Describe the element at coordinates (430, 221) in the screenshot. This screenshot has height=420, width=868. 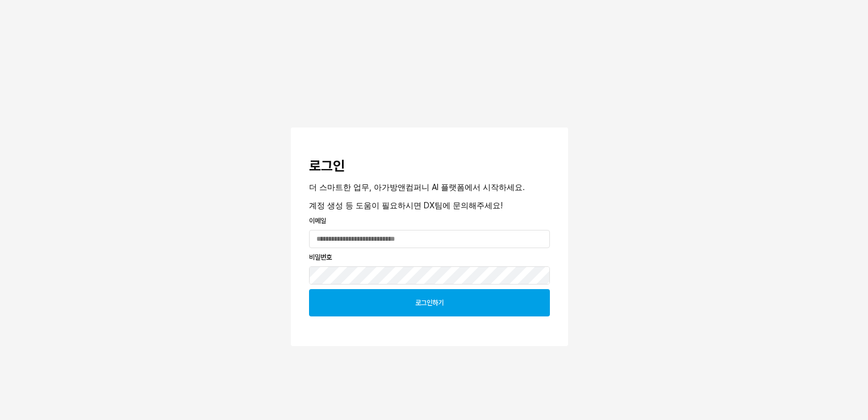
I see `p: 이메일` at that location.